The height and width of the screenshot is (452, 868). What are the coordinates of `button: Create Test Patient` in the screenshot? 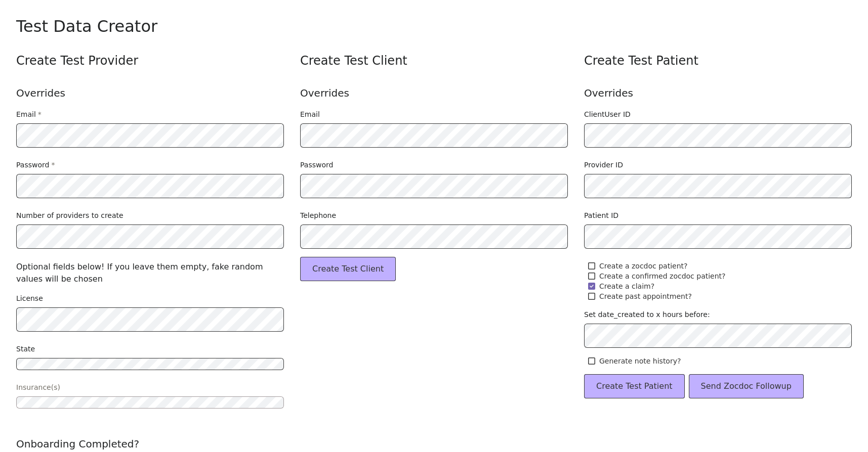 It's located at (634, 386).